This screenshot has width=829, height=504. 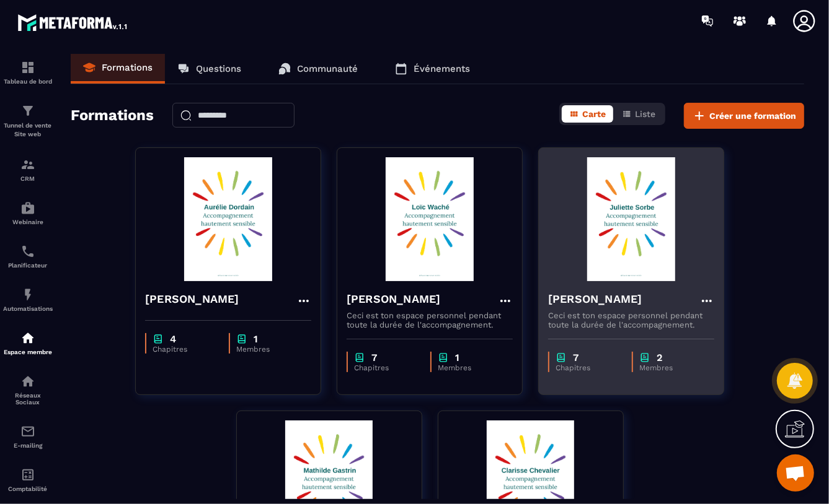 What do you see at coordinates (28, 446) in the screenshot?
I see `p: E-mailing` at bounding box center [28, 446].